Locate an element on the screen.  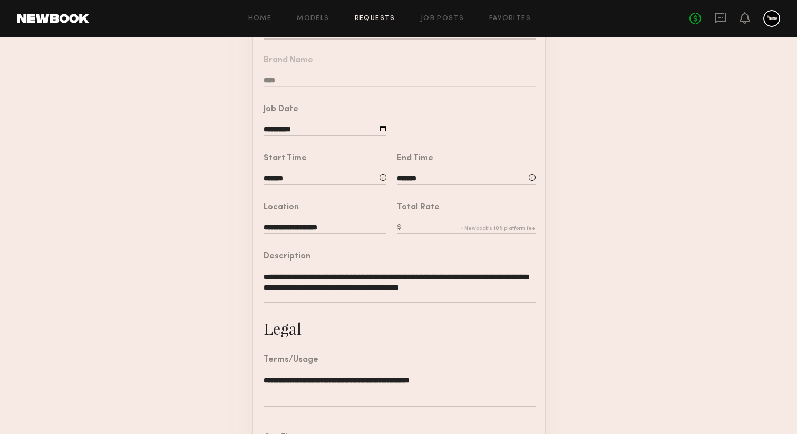
div: Location is located at coordinates (281, 208).